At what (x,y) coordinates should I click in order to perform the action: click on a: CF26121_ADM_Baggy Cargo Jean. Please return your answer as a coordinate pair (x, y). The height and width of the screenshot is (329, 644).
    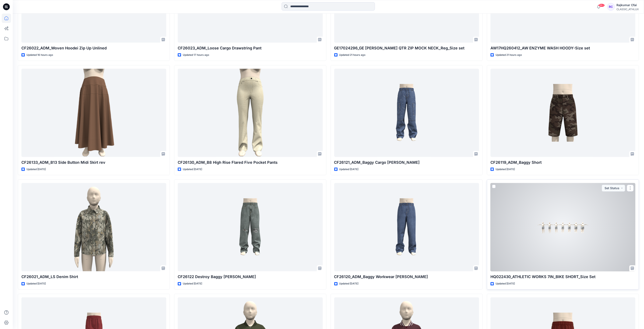
    Looking at the image, I should click on (407, 113).